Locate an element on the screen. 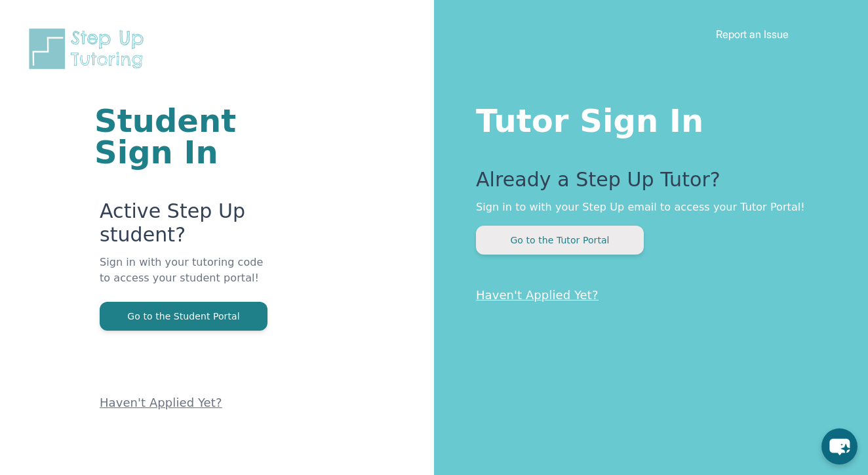 The image size is (868, 475). p: Active Step Up student? is located at coordinates (188, 227).